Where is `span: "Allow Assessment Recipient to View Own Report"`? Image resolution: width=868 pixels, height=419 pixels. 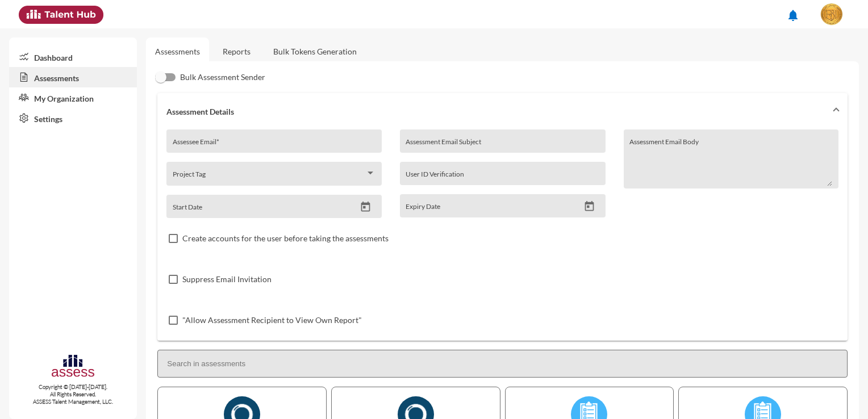
span: "Allow Assessment Recipient to View Own Report" is located at coordinates (272, 320).